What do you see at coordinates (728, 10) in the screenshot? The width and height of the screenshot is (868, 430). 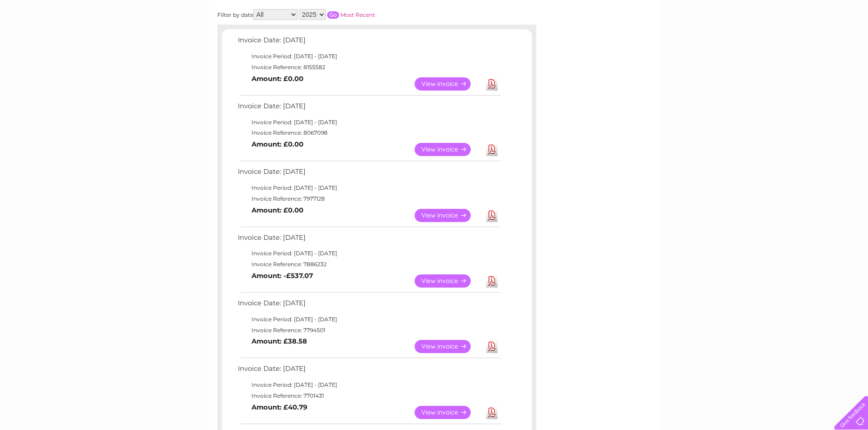 I see `a: 0333 014 3131` at bounding box center [728, 10].